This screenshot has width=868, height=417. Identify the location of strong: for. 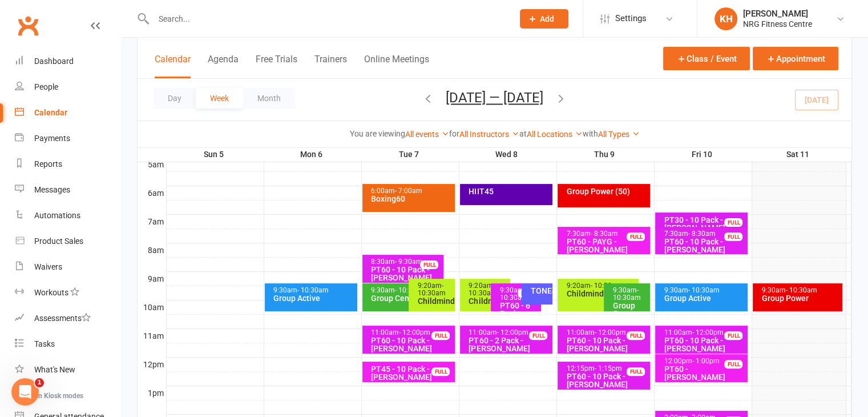
(454, 134).